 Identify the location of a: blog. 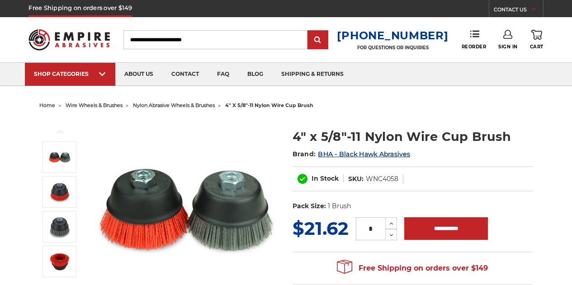
(255, 74).